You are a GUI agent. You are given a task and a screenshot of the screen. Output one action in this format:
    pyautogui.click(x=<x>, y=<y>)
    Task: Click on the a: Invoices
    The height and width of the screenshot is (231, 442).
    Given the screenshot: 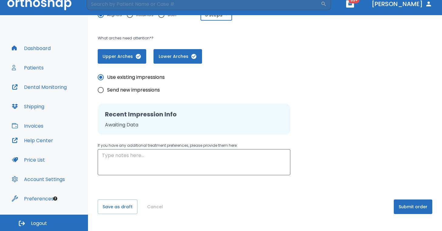 What is the action you would take?
    pyautogui.click(x=28, y=126)
    